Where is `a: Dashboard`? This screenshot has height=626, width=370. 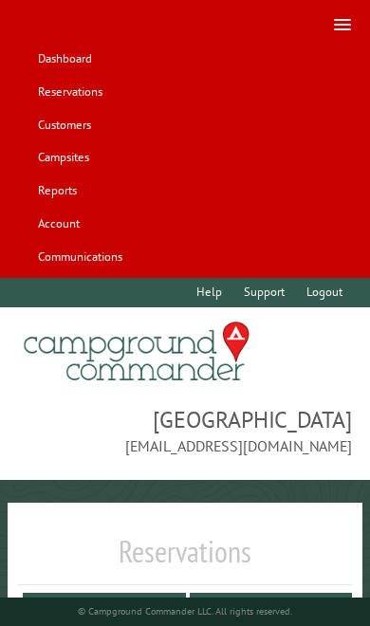
a: Dashboard is located at coordinates (64, 59).